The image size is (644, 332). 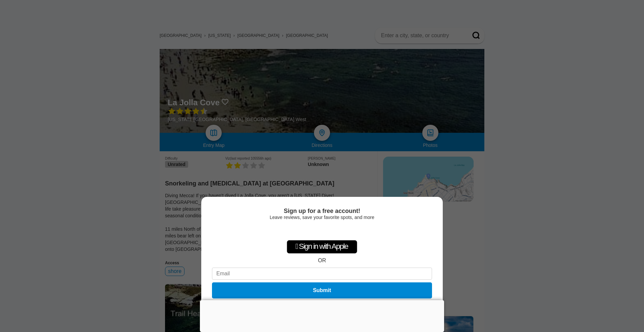 What do you see at coordinates (322, 261) in the screenshot?
I see `div: OR` at bounding box center [322, 261].